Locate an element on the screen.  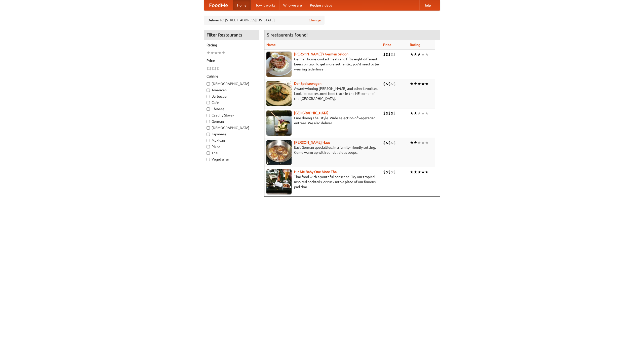
input: Chinese is located at coordinates (208, 109).